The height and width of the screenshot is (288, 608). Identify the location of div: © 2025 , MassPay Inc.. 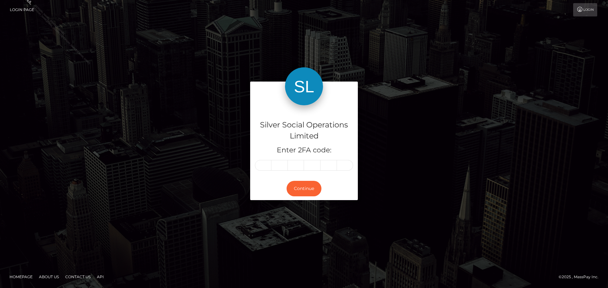
(580, 277).